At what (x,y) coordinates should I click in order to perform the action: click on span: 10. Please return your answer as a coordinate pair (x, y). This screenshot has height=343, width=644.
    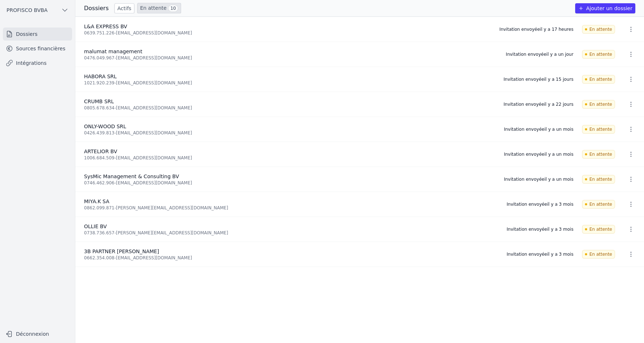
    Looking at the image, I should click on (173, 9).